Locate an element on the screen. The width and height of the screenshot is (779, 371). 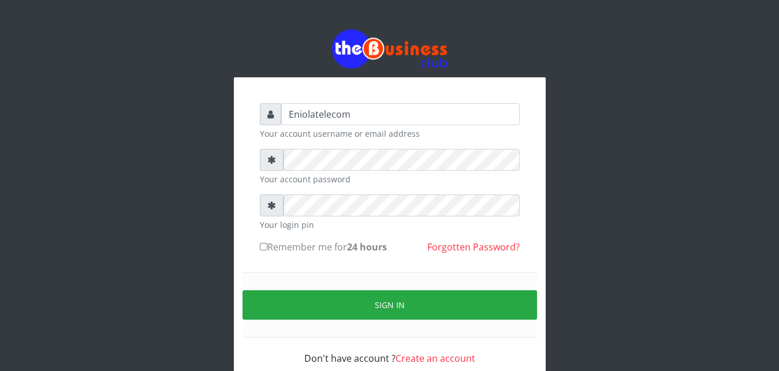
small: Your login pin is located at coordinates (390, 225).